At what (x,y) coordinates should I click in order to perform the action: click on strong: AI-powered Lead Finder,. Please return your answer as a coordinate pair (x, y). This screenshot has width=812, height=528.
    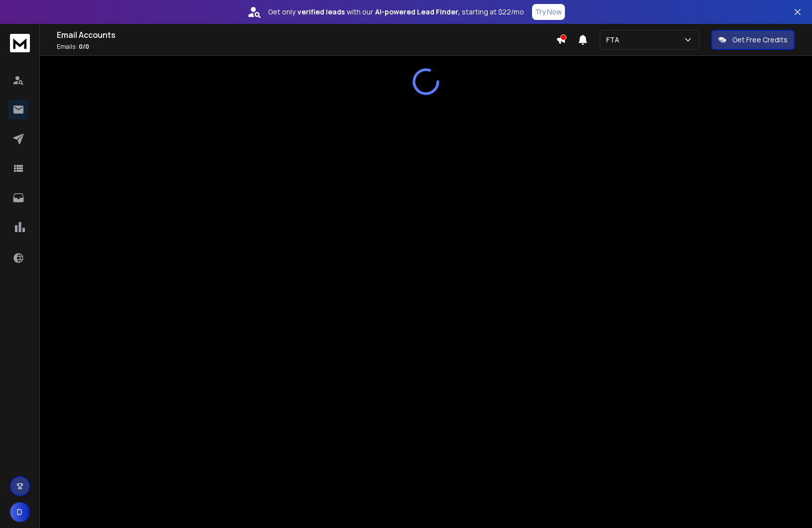
    Looking at the image, I should click on (418, 12).